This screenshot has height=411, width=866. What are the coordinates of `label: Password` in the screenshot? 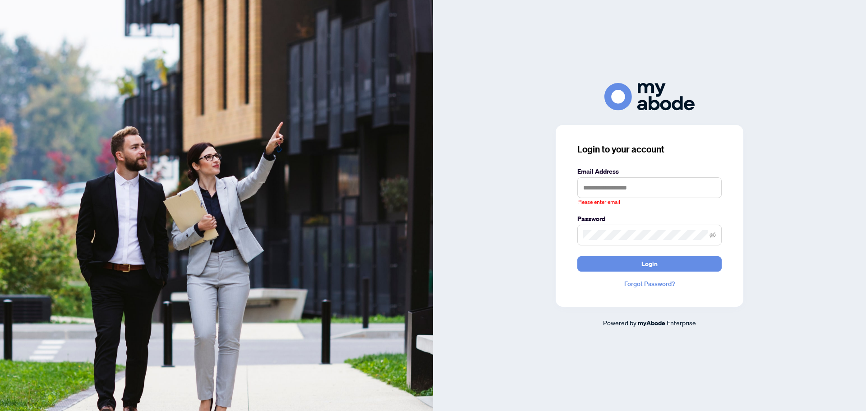 It's located at (649, 219).